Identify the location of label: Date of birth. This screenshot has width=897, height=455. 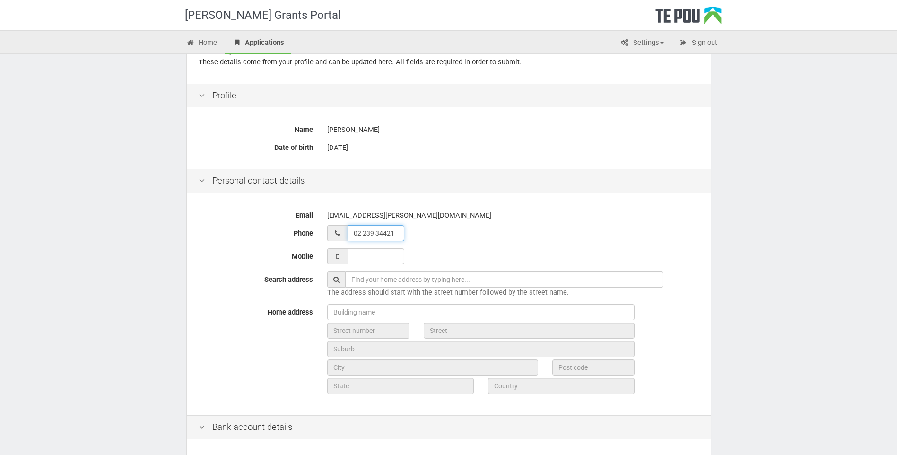
(256, 146).